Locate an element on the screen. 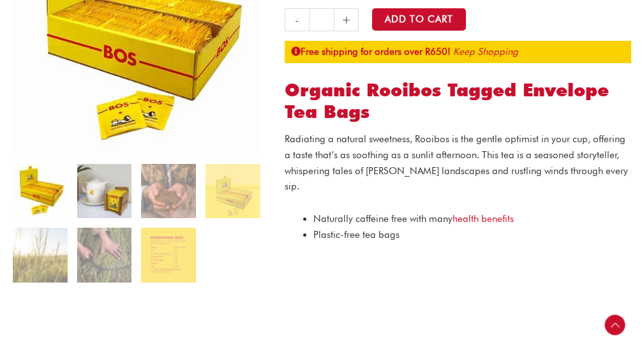 This screenshot has height=354, width=644. img: Organic Rooibos Tagged Envelope Tea Bags - Image 2 is located at coordinates (105, 192).